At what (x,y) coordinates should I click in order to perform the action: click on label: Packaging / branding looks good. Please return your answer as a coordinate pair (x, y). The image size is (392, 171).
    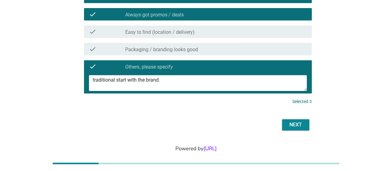
    Looking at the image, I should click on (161, 50).